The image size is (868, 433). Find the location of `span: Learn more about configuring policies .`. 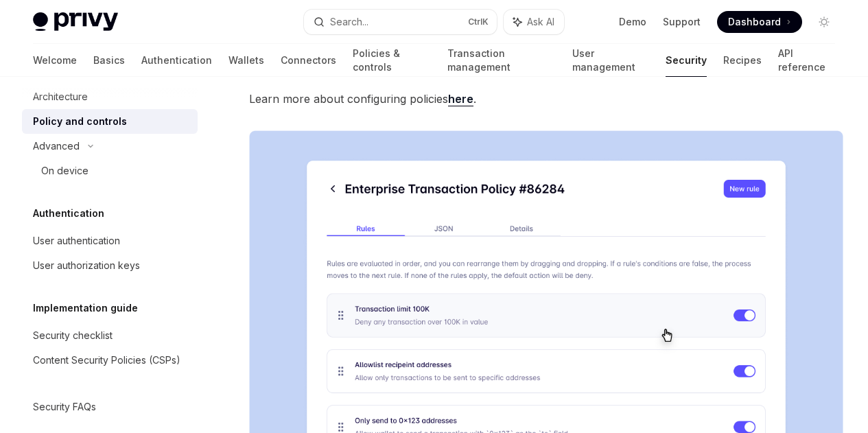

span: Learn more about configuring policies . is located at coordinates (546, 99).